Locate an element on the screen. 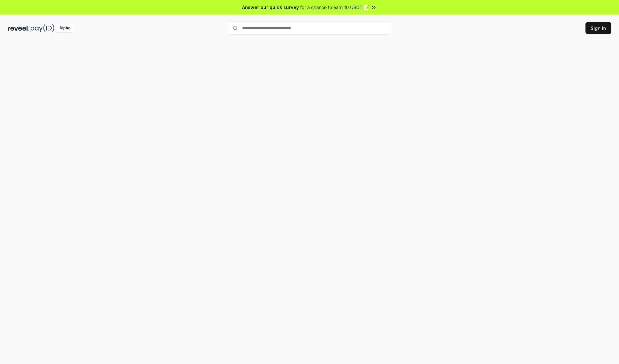 The height and width of the screenshot is (364, 619). div: Alpha is located at coordinates (65, 28).